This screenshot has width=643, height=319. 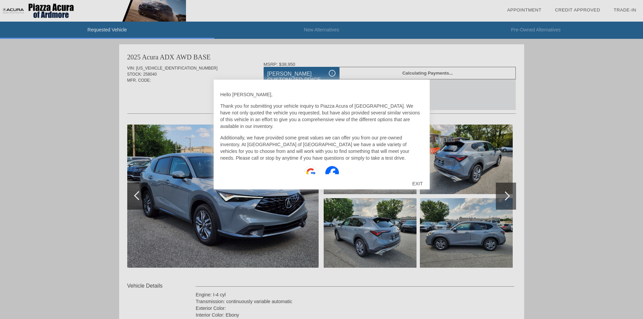 What do you see at coordinates (524, 10) in the screenshot?
I see `a: Appointment` at bounding box center [524, 10].